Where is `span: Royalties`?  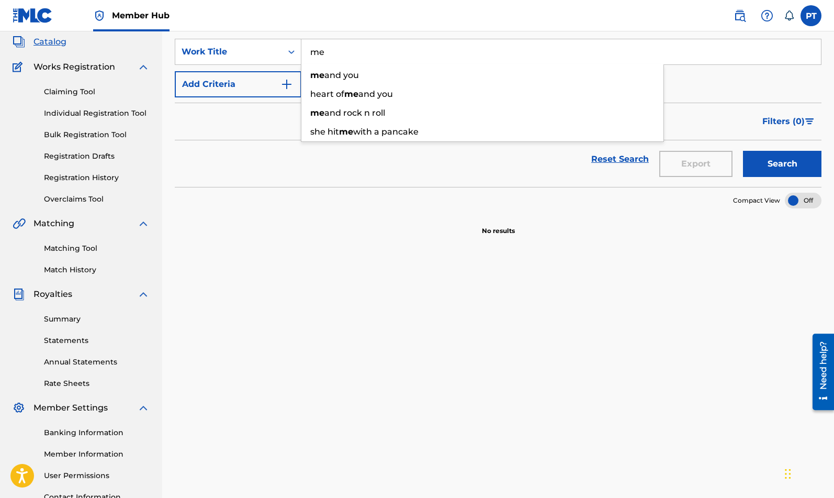 span: Royalties is located at coordinates (53, 294).